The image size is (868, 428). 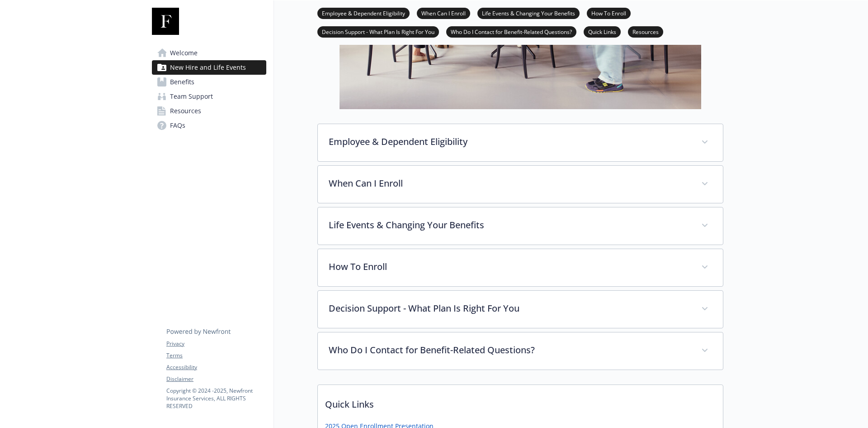 What do you see at coordinates (520, 351) in the screenshot?
I see `div: Who Do I Contact for Benefit-Related Questions?` at bounding box center [520, 351].